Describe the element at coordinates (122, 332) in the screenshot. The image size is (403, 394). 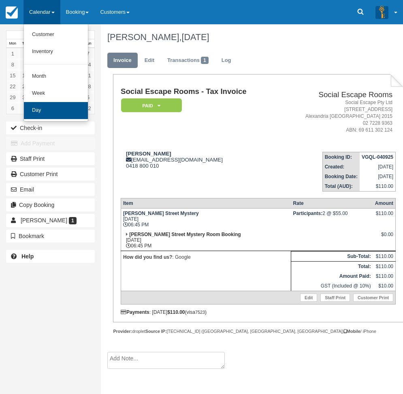
I see `strong: Provider:` at that location.